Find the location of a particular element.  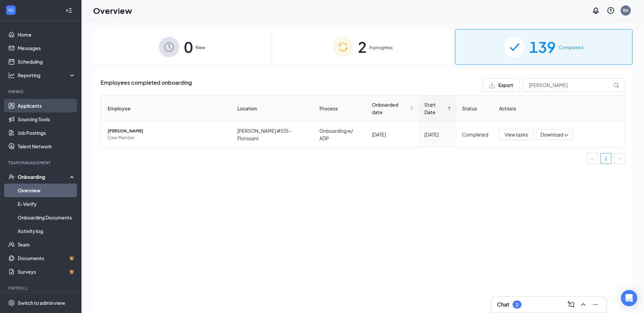

th: Status is located at coordinates (475, 109).